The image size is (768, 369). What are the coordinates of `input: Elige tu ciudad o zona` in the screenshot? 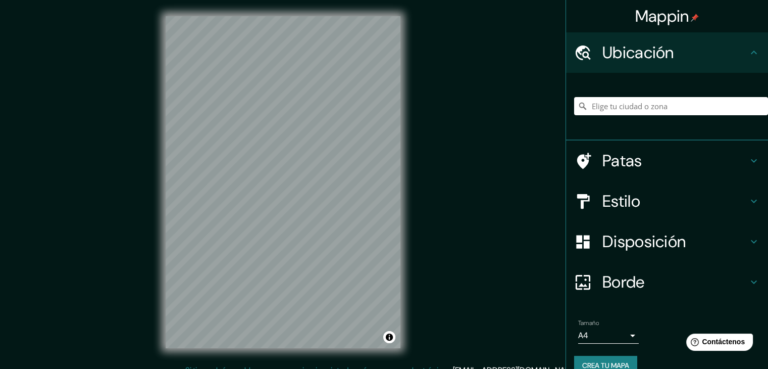 It's located at (671, 106).